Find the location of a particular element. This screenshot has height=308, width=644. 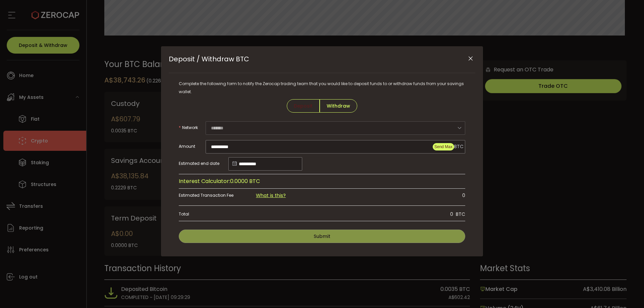

span: 0.0000 BTC is located at coordinates (245, 181).